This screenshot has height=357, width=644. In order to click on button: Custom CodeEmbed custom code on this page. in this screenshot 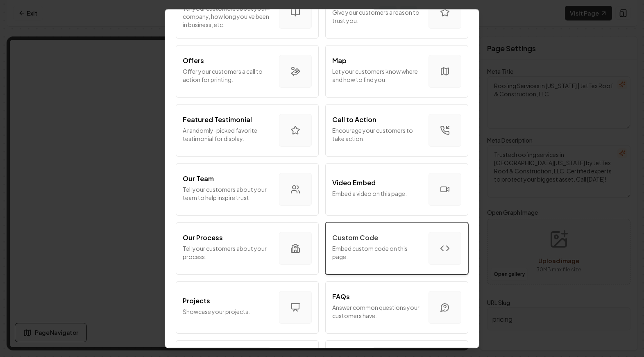, I will do `click(396, 248)`.